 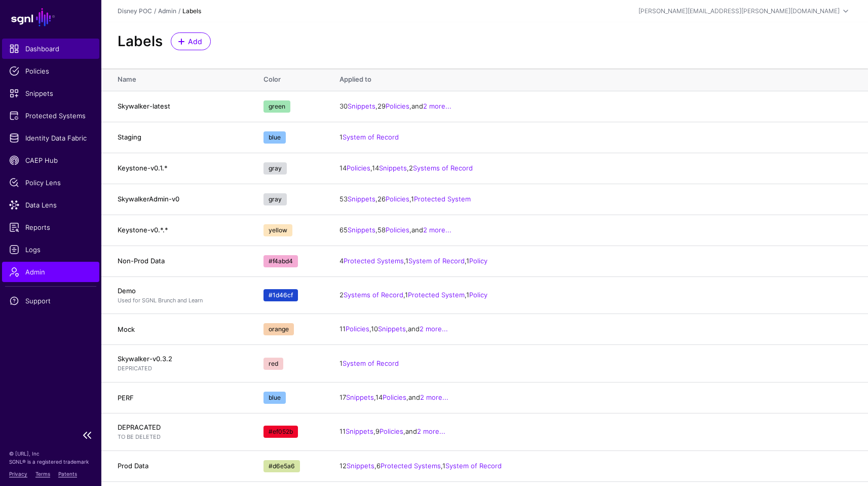 I want to click on span: Add, so click(x=195, y=41).